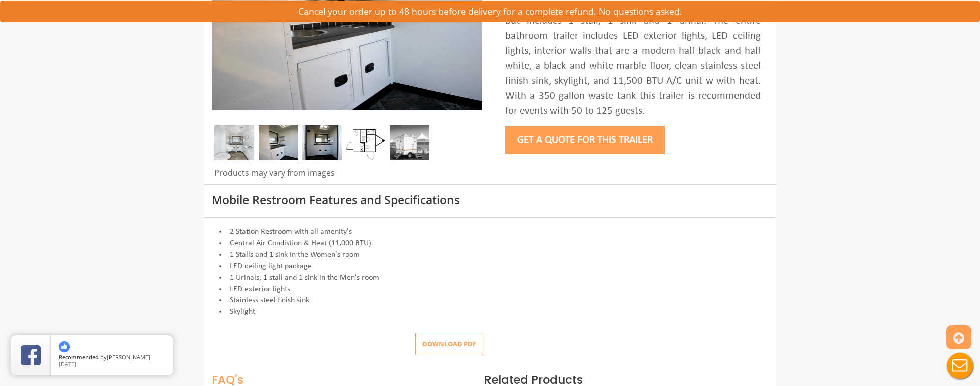 This screenshot has width=980, height=386. What do you see at coordinates (321, 143) in the screenshot?
I see `img: DSC_0004_email` at bounding box center [321, 143].